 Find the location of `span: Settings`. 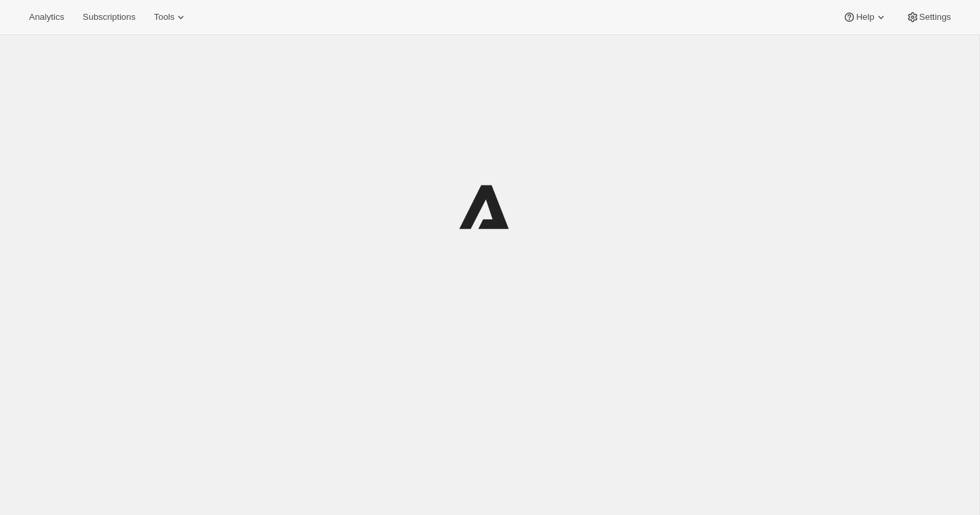

span: Settings is located at coordinates (936, 18).